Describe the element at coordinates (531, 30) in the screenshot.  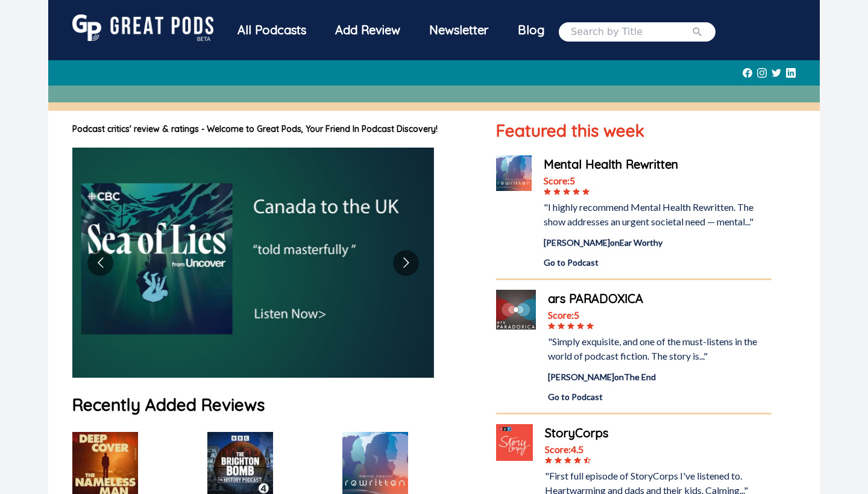
I see `a: Blog` at that location.